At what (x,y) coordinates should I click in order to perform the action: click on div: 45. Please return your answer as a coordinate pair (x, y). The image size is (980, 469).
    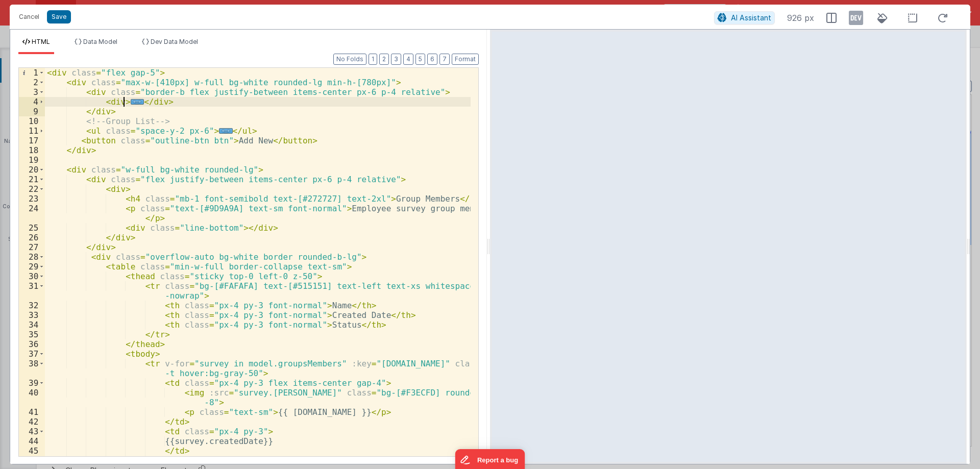
    Looking at the image, I should click on (32, 450).